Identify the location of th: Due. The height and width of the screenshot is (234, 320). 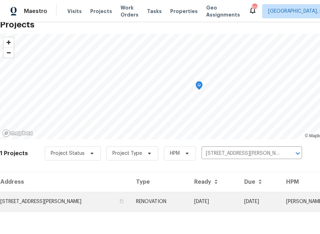
(259, 182).